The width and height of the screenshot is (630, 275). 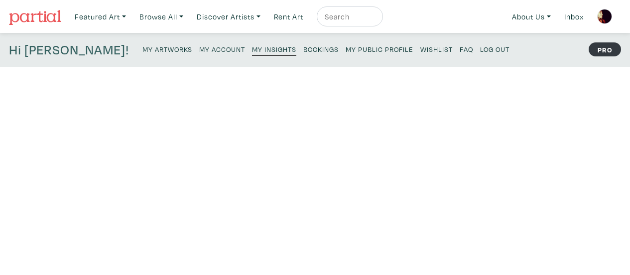 I want to click on small: FAQ, so click(x=467, y=49).